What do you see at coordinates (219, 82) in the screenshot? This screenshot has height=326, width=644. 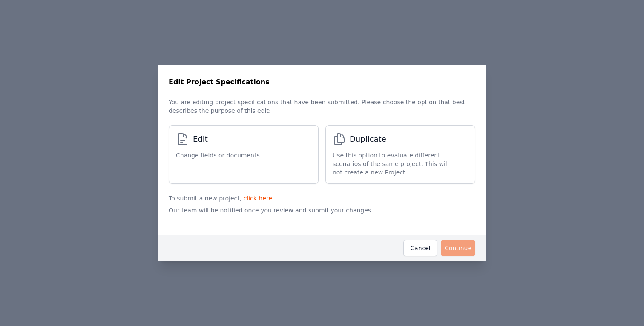 I see `h3: Edit Project Specifications` at bounding box center [219, 82].